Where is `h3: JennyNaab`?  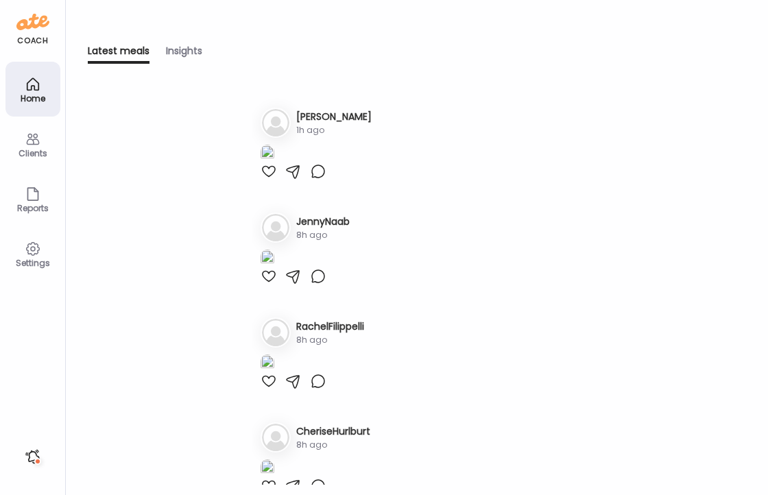
h3: JennyNaab is located at coordinates (323, 222).